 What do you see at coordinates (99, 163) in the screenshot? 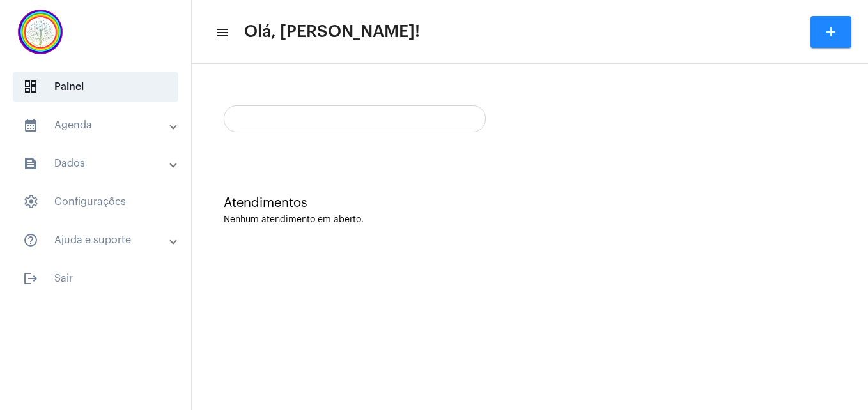
I see `mat-expansion-panel-header: sidenav iconDados` at bounding box center [99, 163].